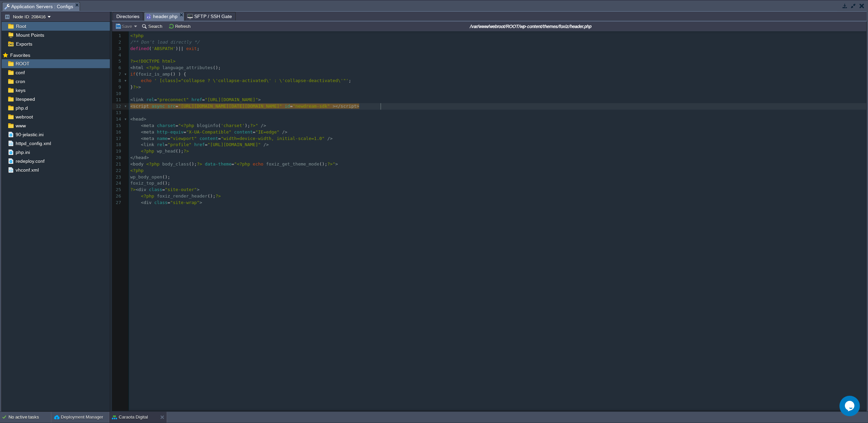  I want to click on span: "profile", so click(180, 144).